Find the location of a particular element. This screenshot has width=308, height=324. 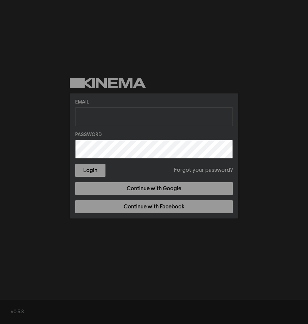

button: Login is located at coordinates (90, 171).